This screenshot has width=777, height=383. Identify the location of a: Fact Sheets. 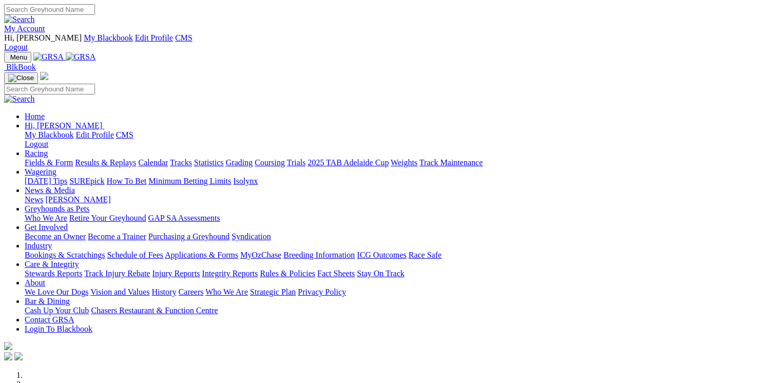
(336, 273).